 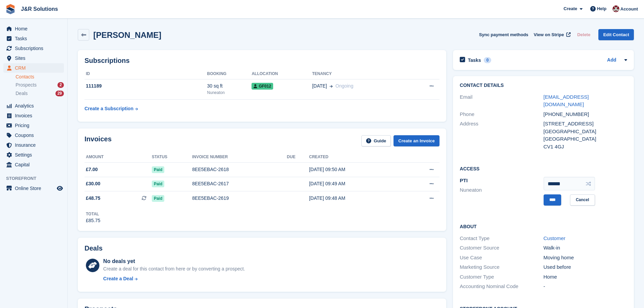 What do you see at coordinates (10, 9) in the screenshot?
I see `img: stora-icon-8386f47178a22dfd0bd8f6a31ec36ba5ce8667c1dd55bd0f319d3a0aa187defe.svg` at bounding box center [10, 9].